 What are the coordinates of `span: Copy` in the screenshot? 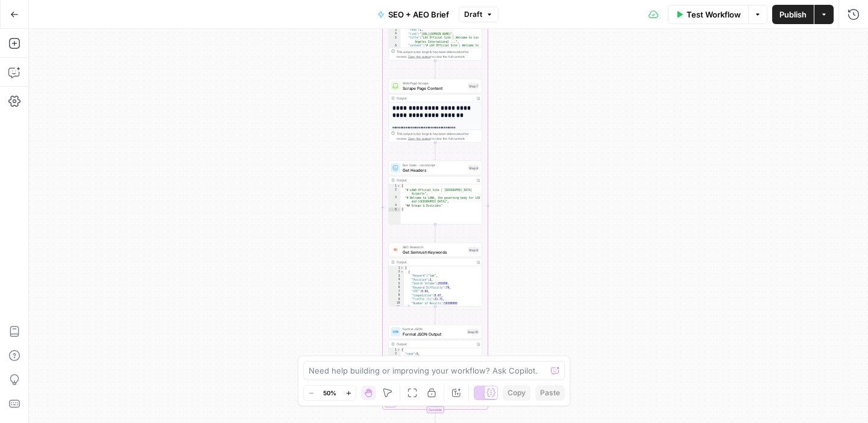 It's located at (516, 393).